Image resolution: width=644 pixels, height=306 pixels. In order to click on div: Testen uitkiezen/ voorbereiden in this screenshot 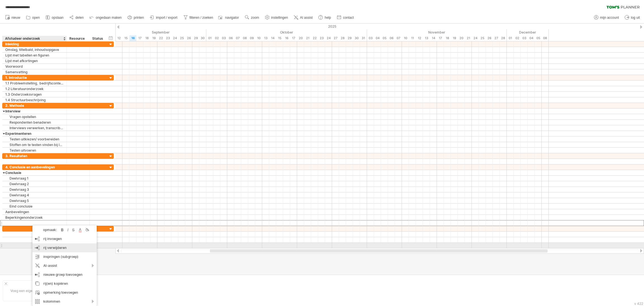, I will do `click(35, 139)`.